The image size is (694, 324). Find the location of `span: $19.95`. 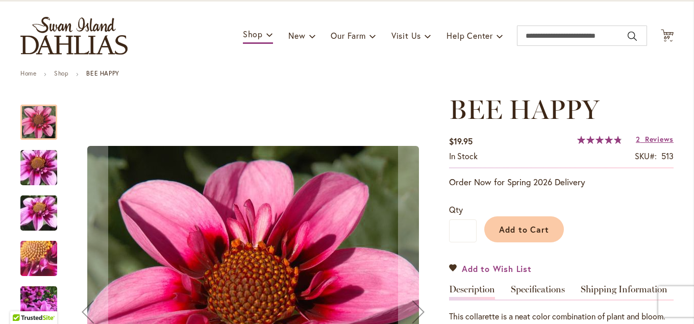

span: $19.95 is located at coordinates (461, 141).